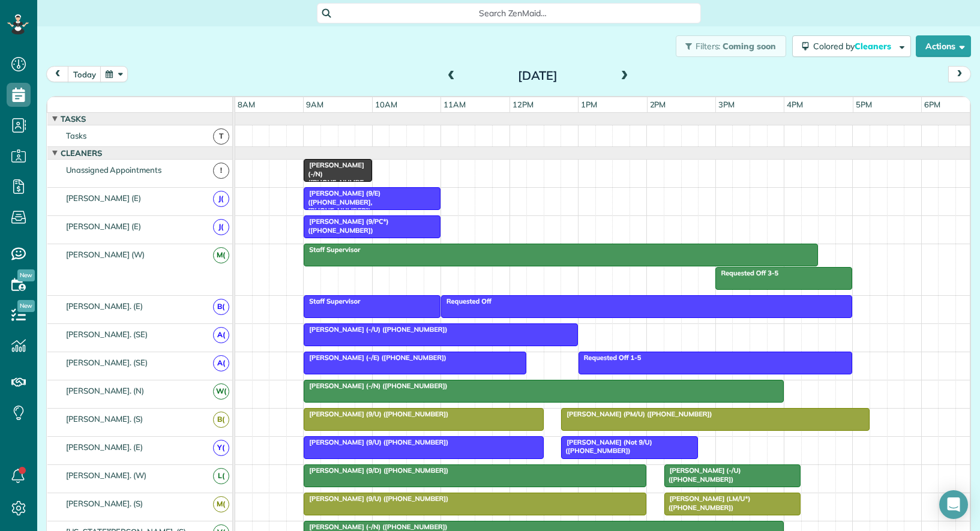  What do you see at coordinates (454, 105) in the screenshot?
I see `span: 11am` at bounding box center [454, 105].